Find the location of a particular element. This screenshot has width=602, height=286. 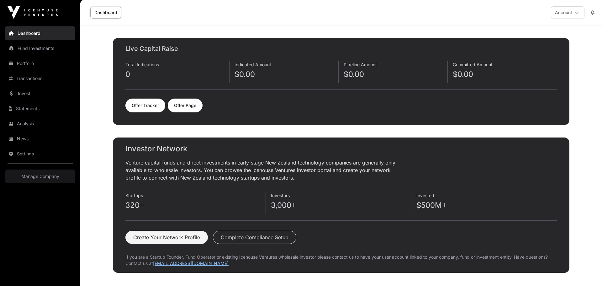

button: Complete Compliance Setup is located at coordinates (255, 237).